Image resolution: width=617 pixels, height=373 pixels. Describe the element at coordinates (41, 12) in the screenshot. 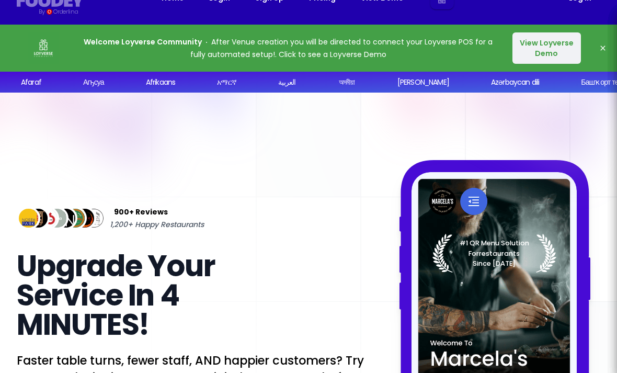

I see `div: By` at that location.